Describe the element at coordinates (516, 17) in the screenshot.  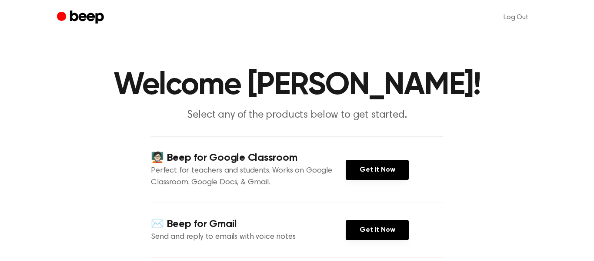
I see `a: Log Out` at that location.